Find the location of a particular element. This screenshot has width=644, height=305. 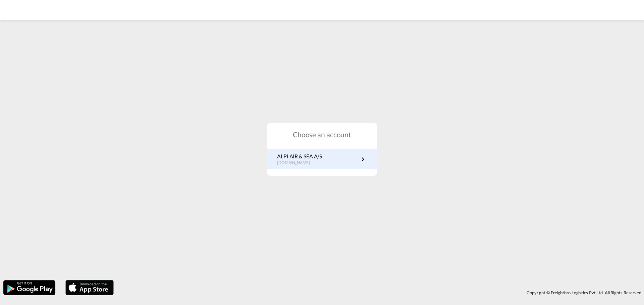

p: ALPI AIR & SEA A/S is located at coordinates (299, 157).